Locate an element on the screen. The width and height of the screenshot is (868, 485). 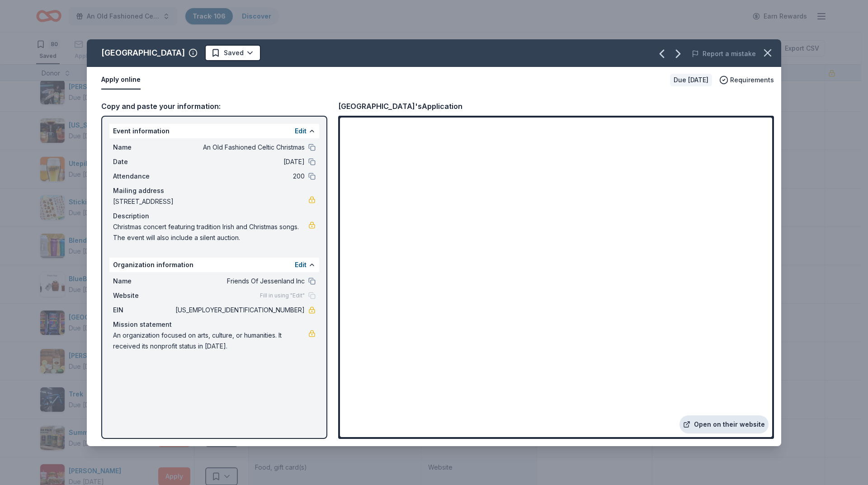
div: Description is located at coordinates (215, 216).